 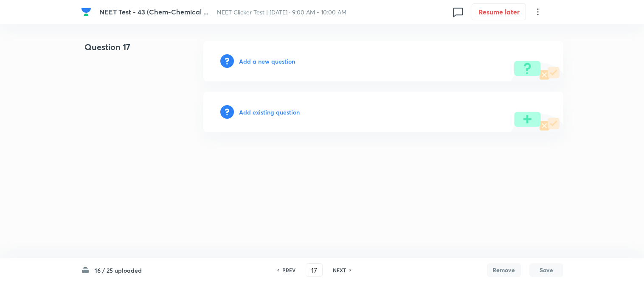 What do you see at coordinates (118, 270) in the screenshot?
I see `h6: 16 / 25 uploaded` at bounding box center [118, 270].